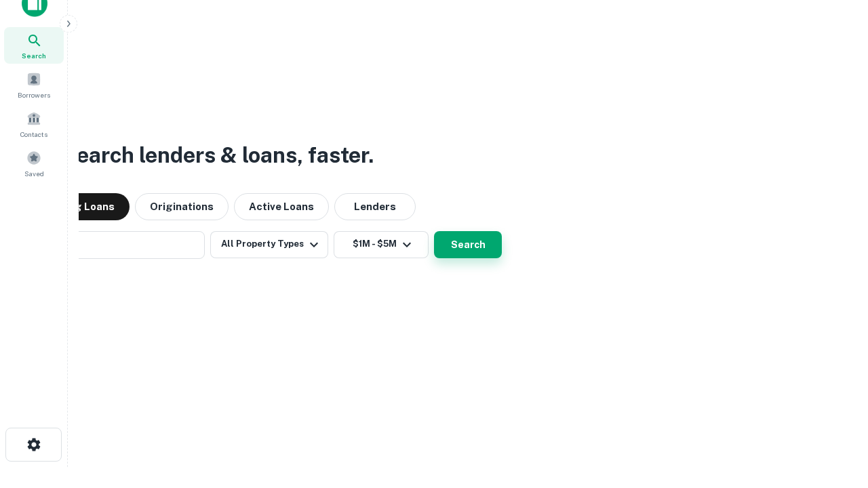 The image size is (868, 488). I want to click on button: Originations, so click(182, 207).